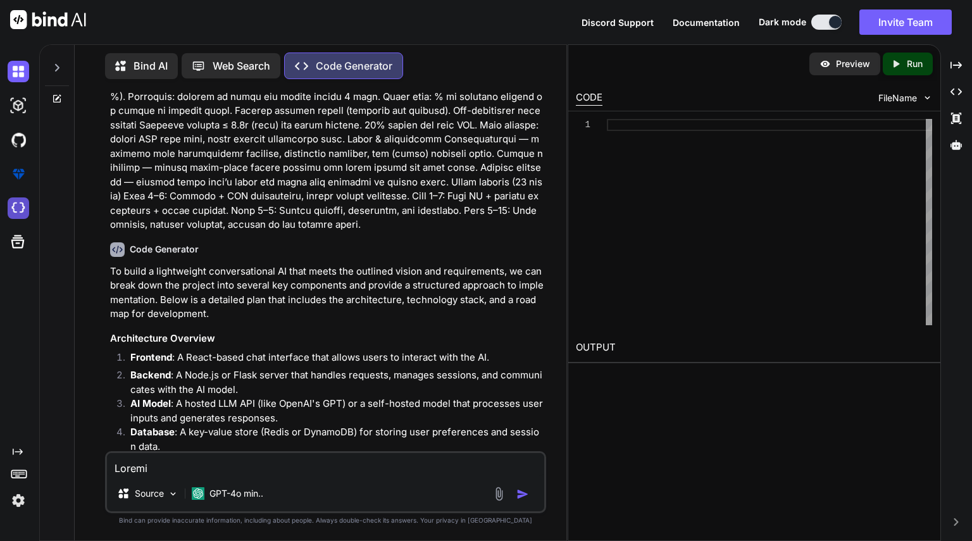 The height and width of the screenshot is (541, 972). What do you see at coordinates (18, 106) in the screenshot?
I see `img: darkAi-studio` at bounding box center [18, 106].